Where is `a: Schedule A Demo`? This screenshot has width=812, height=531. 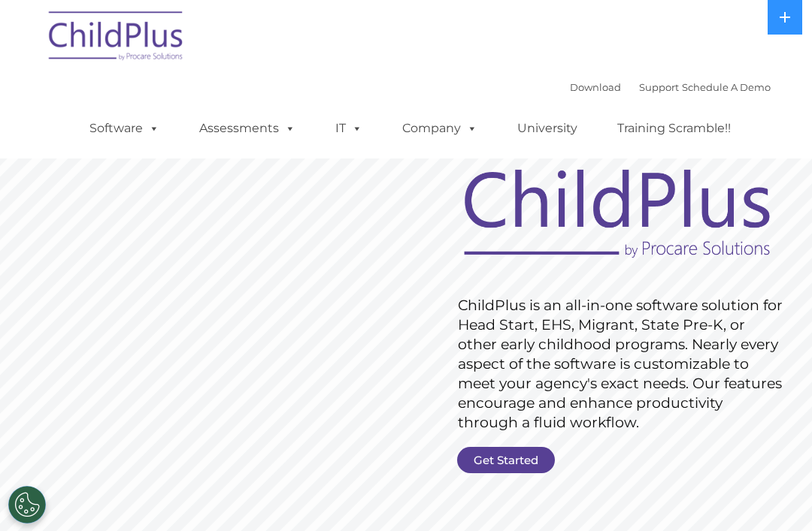
a: Schedule A Demo is located at coordinates (727, 87).